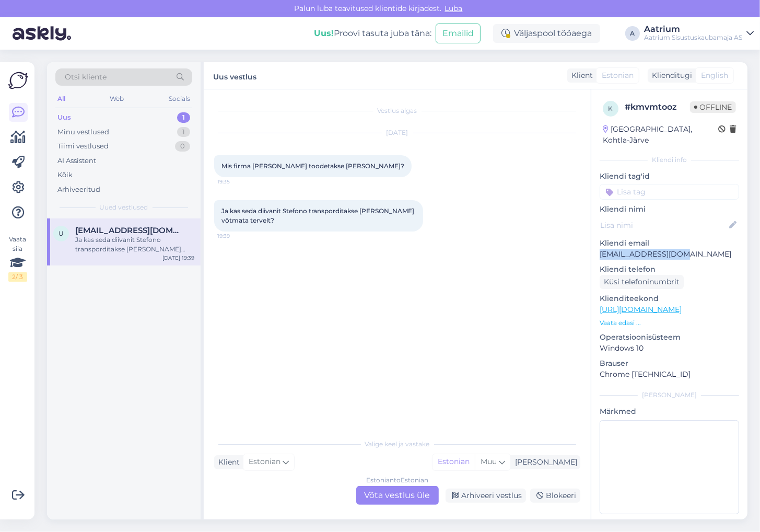  What do you see at coordinates (486, 495) in the screenshot?
I see `div: Arhiveeri vestlus` at bounding box center [486, 495].